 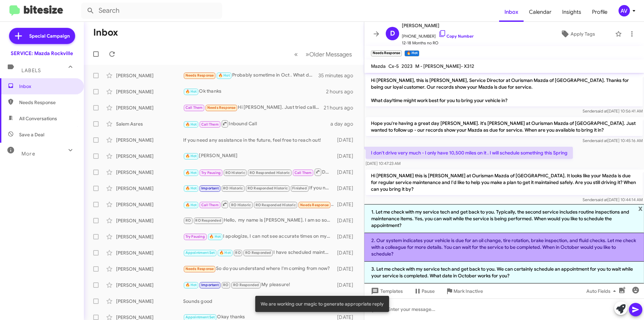 What do you see at coordinates (600, 12) in the screenshot?
I see `span: Profile` at bounding box center [600, 12].